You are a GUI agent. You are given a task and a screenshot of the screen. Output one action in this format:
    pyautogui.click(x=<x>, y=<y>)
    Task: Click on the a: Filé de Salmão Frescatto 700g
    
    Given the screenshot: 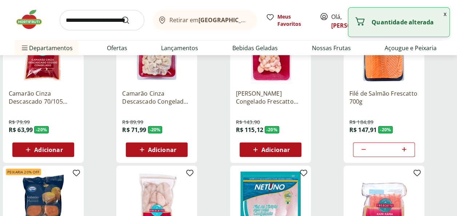 What is the action you would take?
    pyautogui.click(x=384, y=98)
    